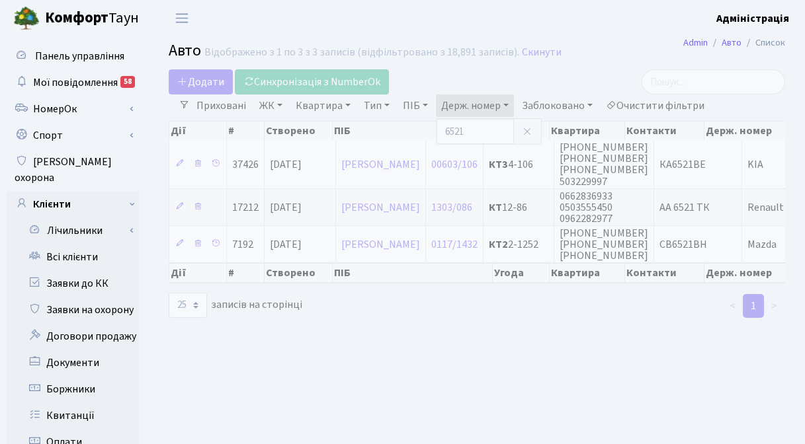 The height and width of the screenshot is (444, 805). What do you see at coordinates (518, 165) in the screenshot?
I see `span: 4-106` at bounding box center [518, 165].